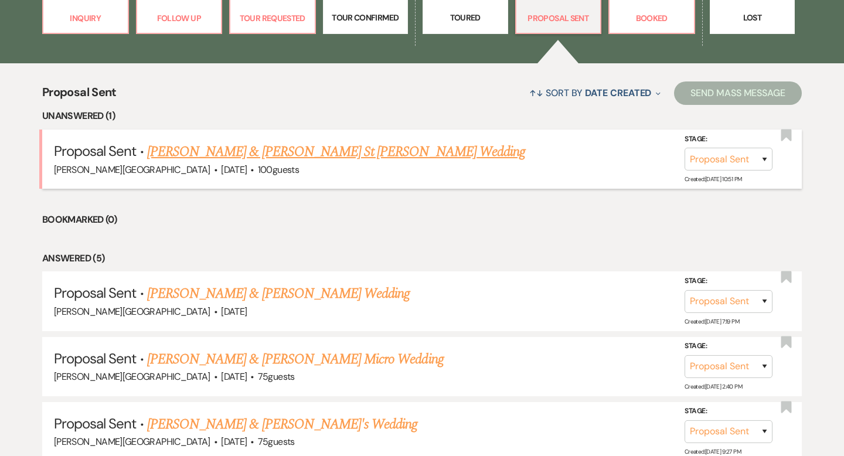 The height and width of the screenshot is (456, 844). I want to click on p: Proposal Sent, so click(559, 18).